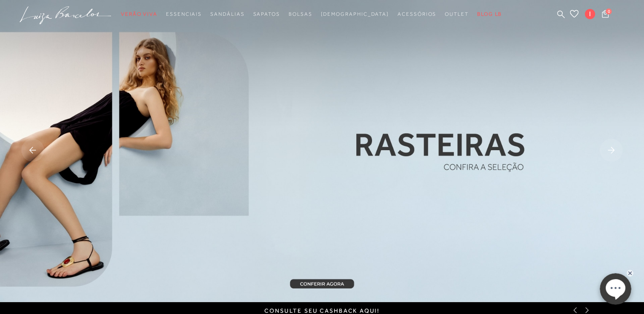  What do you see at coordinates (184, 14) in the screenshot?
I see `span: Essenciais` at bounding box center [184, 14].